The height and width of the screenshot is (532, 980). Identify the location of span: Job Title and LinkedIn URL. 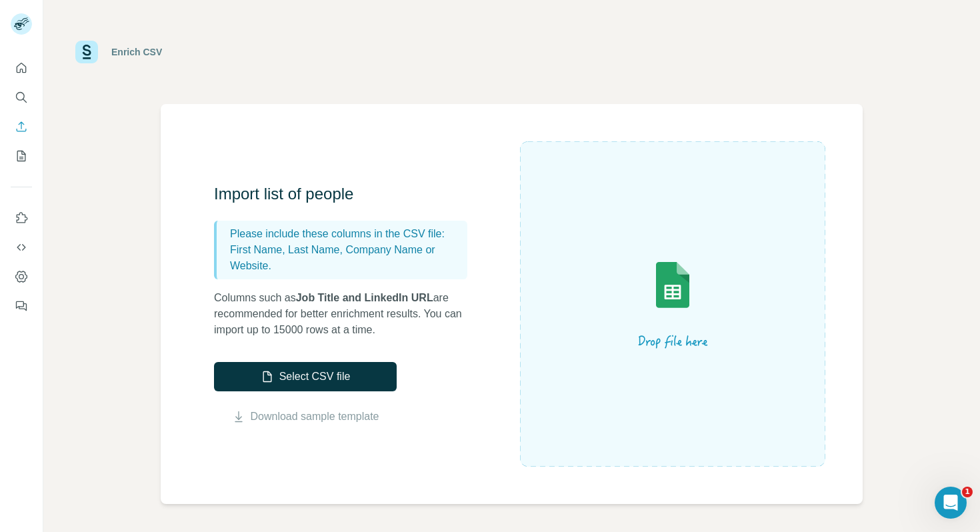
(365, 298).